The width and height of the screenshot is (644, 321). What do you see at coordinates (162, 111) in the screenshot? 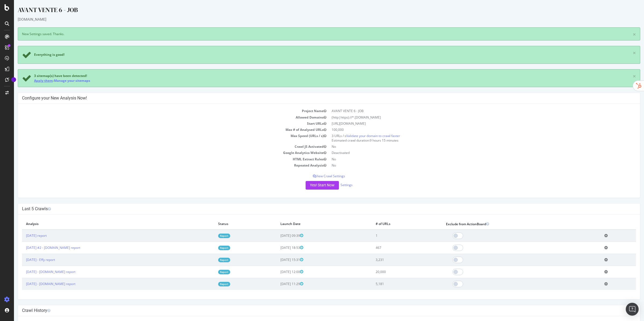
I see `td: Project Name` at bounding box center [162, 111].